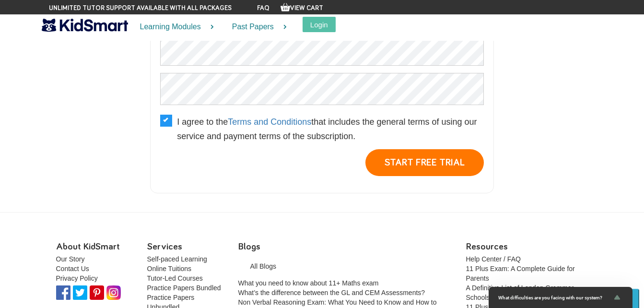 This screenshot has height=308, width=644. I want to click on a: Learning Modules, so click(174, 27).